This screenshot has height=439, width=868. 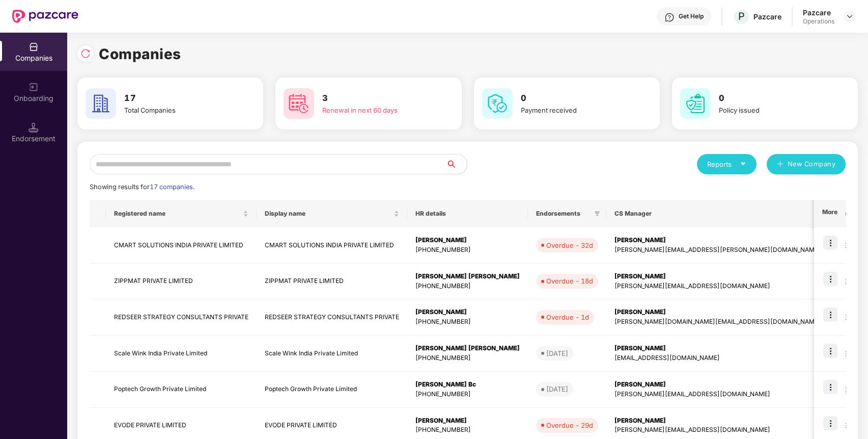 What do you see at coordinates (86, 54) in the screenshot?
I see `img: svg+xml;base64,PHN2ZyBpZD0iUmVsb2FkLTMyeDMyIiB4bWxucz0iaHR0cDovL3d3dy53My5vcmcvMjAwMC9zdmciIHdpZH...` at bounding box center [86, 54].